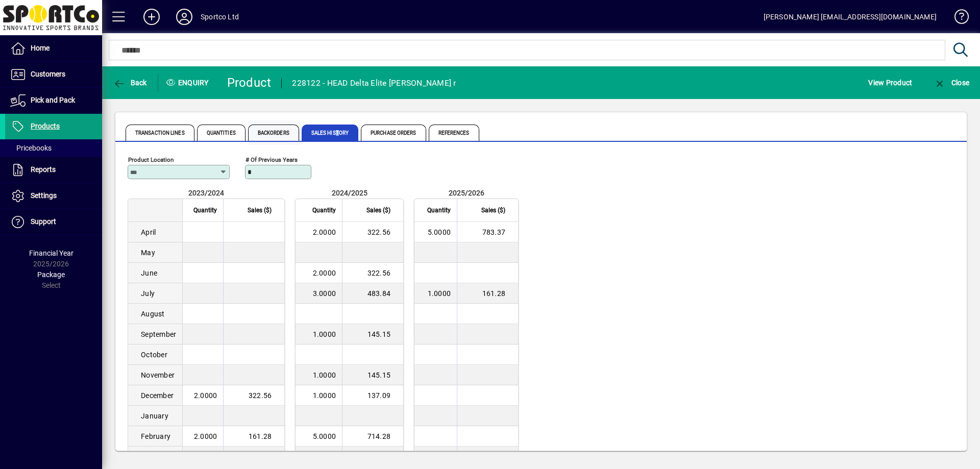 This screenshot has width=980, height=469. Describe the element at coordinates (325, 293) in the screenshot. I see `span: 3.0000` at that location.